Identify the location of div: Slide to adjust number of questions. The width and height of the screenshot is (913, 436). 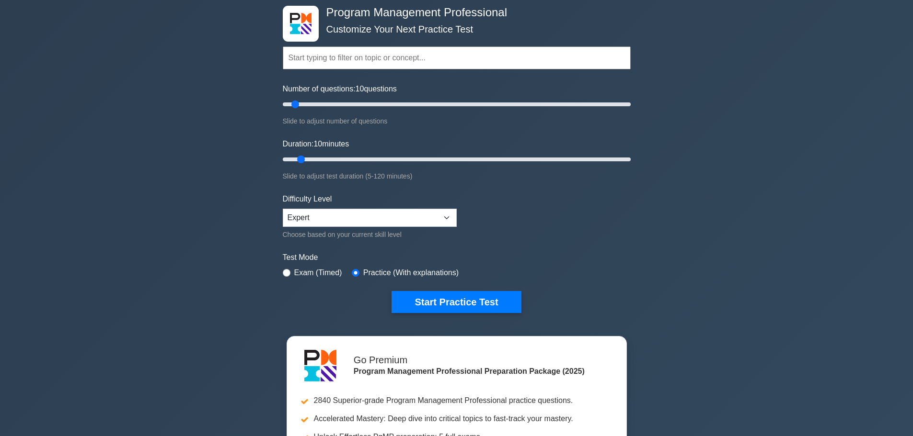
(457, 121).